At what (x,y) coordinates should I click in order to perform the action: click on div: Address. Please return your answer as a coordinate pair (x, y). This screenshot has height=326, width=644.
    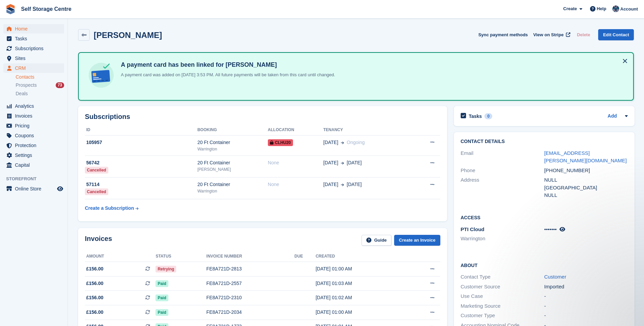
    Looking at the image, I should click on (502, 188).